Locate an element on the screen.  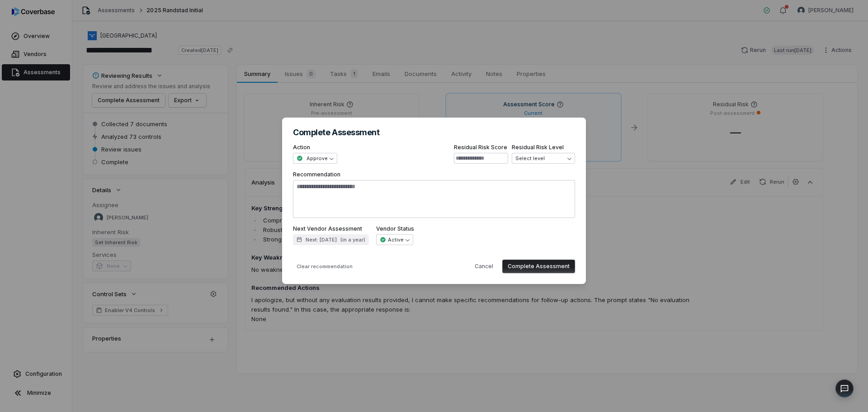
label: Next Vendor Assessment is located at coordinates (331, 229).